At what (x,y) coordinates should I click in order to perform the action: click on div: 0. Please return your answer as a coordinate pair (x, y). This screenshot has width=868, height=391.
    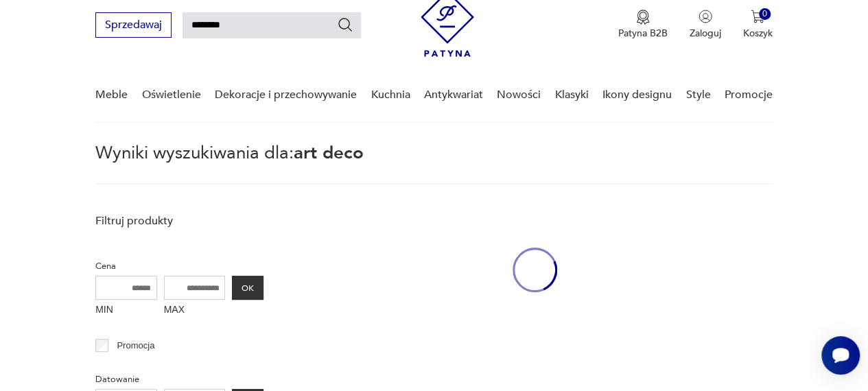
    Looking at the image, I should click on (764, 14).